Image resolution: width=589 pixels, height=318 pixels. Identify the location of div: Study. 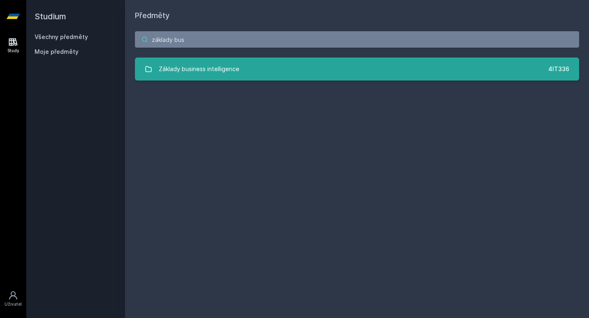
(13, 51).